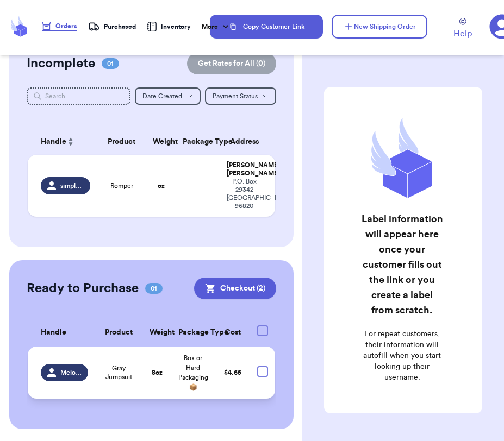  I want to click on span: simplyjinelley, so click(72, 185).